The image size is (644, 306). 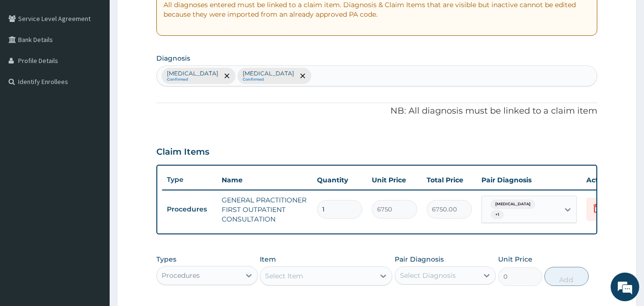 I want to click on th: Quantity, so click(x=340, y=180).